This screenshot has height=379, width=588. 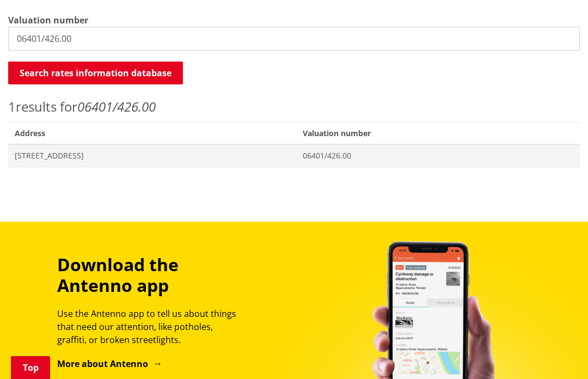 I want to click on span: Address, so click(x=152, y=133).